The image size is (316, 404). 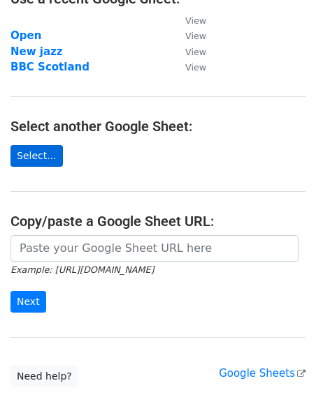 I want to click on a: Select..., so click(x=36, y=156).